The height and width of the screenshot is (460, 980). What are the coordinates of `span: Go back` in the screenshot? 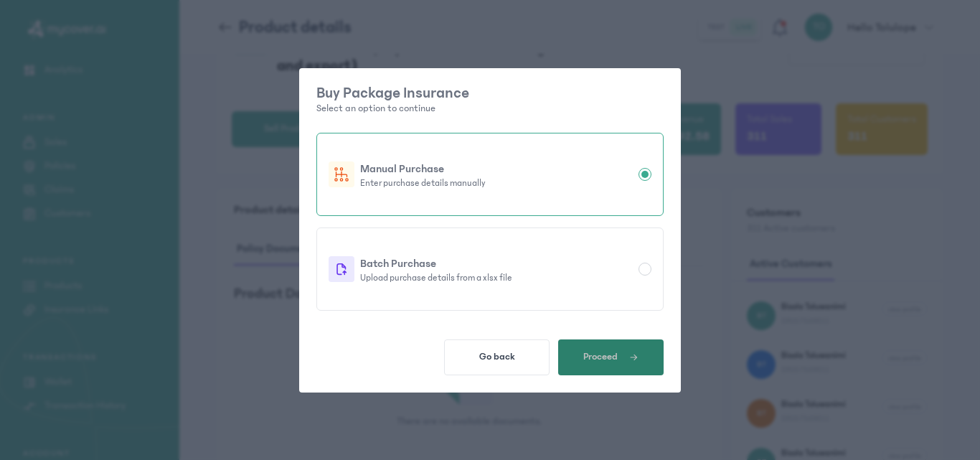 It's located at (497, 356).